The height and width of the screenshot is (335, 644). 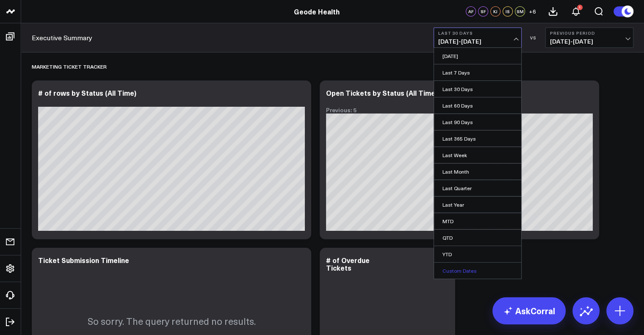 What do you see at coordinates (348, 264) in the screenshot?
I see `div: # of Overdue Tickets` at bounding box center [348, 264].